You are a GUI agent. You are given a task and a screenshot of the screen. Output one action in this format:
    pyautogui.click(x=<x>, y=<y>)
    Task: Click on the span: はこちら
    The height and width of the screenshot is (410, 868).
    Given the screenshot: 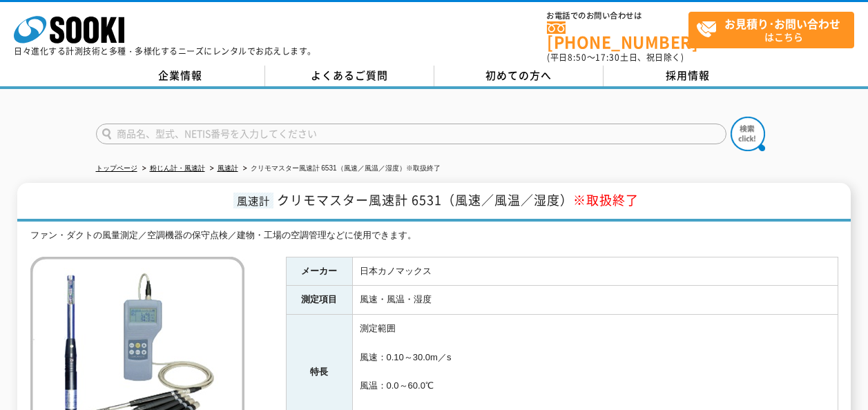 What is the action you would take?
    pyautogui.click(x=775, y=29)
    